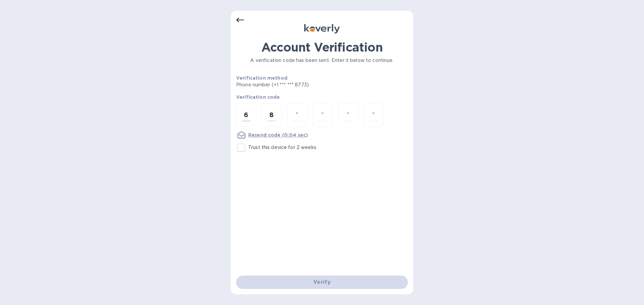  What do you see at coordinates (322, 97) in the screenshot?
I see `p: Verification code` at bounding box center [322, 97].